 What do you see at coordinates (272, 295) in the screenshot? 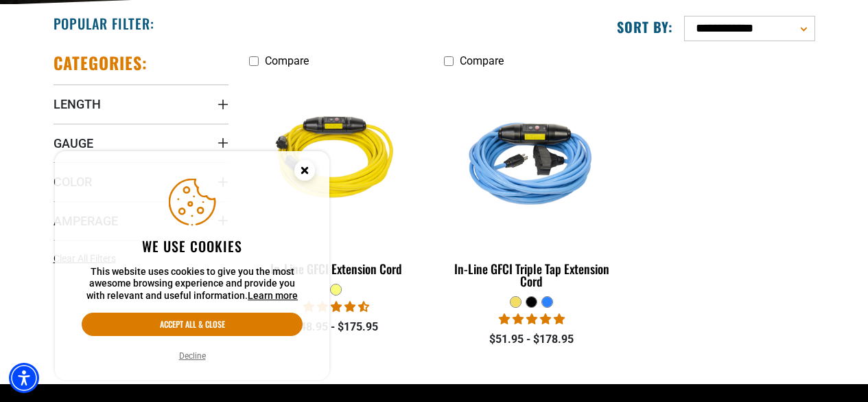
I see `a: This website uses cookies to give you the most awesome browsing experience and provide you with r...` at bounding box center [272, 295].